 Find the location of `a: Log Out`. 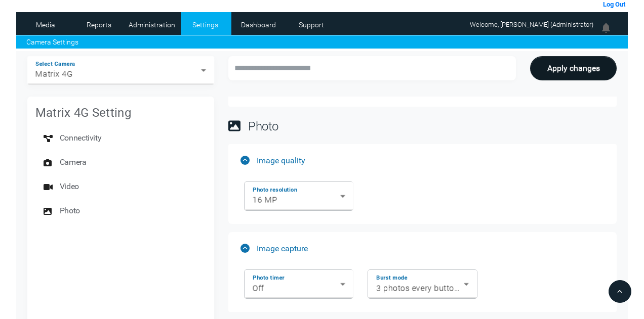

a: Log Out is located at coordinates (614, 4).